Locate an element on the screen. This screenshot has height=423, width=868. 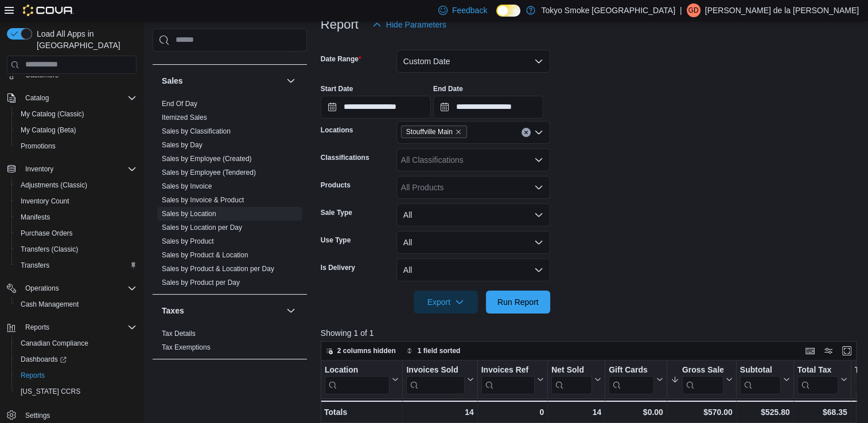
span: Sales by Invoice & Product is located at coordinates (203, 200).